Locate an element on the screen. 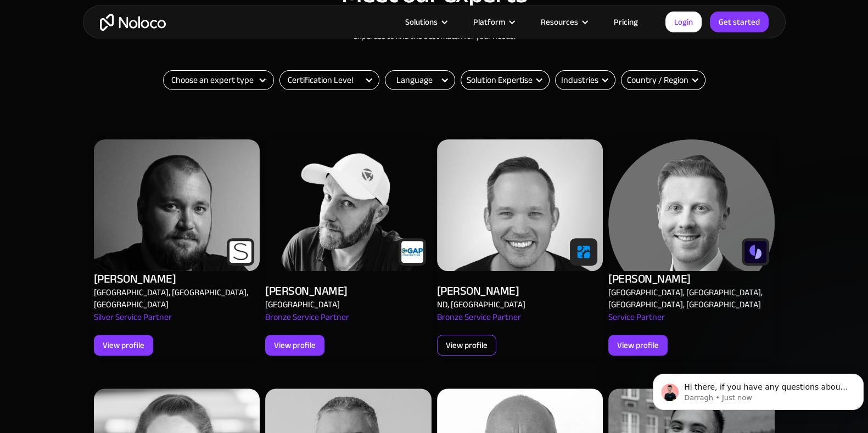 The height and width of the screenshot is (433, 868). div: Silver Service Partner is located at coordinates (133, 323).